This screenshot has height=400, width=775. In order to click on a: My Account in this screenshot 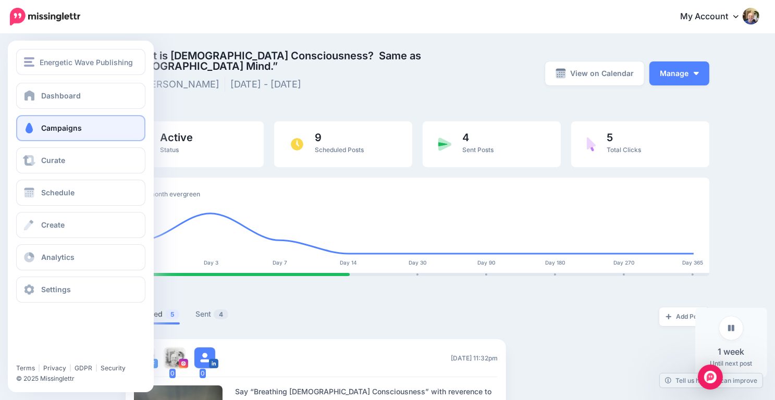, I will do `click(714, 17)`.